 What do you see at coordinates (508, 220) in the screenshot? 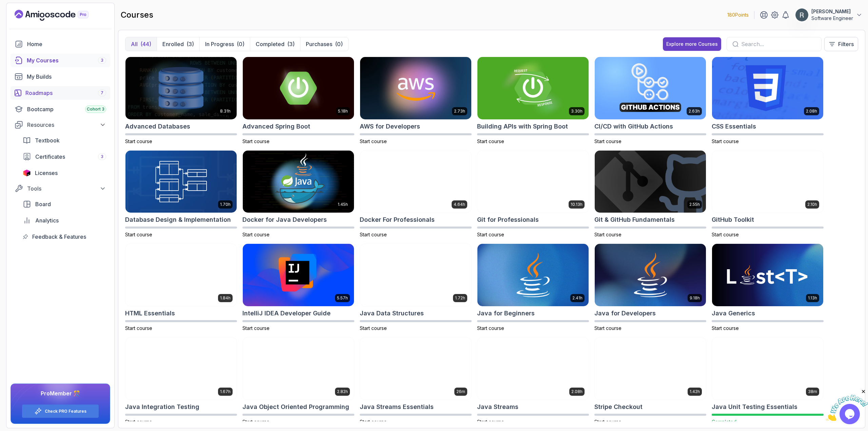
I see `h2: Git for Professionals` at bounding box center [508, 220].